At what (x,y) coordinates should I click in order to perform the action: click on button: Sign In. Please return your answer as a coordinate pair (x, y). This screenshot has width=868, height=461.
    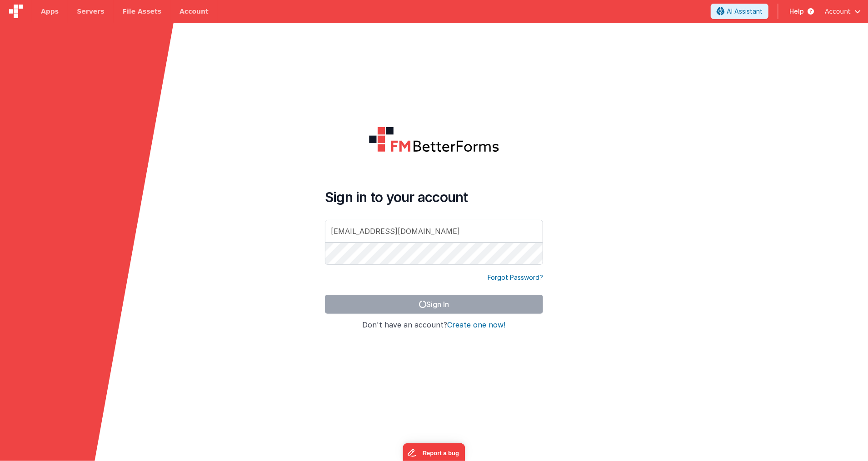
    Looking at the image, I should click on (434, 305).